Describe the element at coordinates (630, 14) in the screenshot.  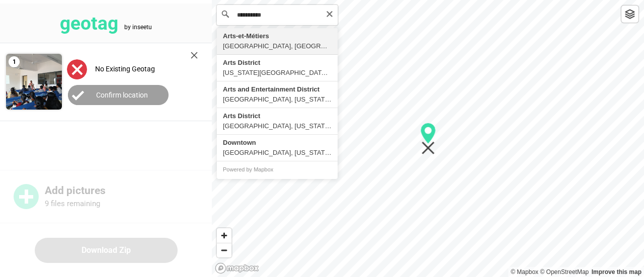
I see `img: toggleLayer` at that location.